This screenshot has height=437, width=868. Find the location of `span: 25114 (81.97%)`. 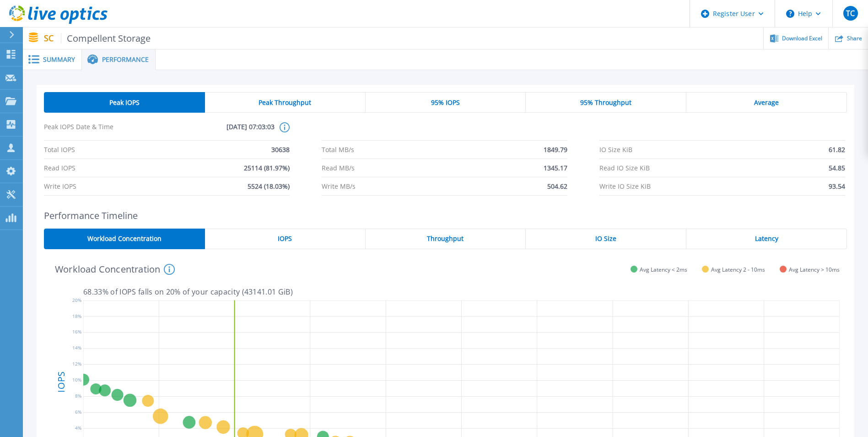

span: 25114 (81.97%) is located at coordinates (266, 167).